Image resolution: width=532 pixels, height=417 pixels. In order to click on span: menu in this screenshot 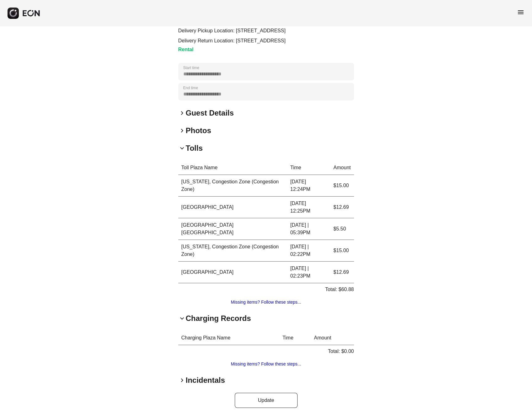, I will do `click(521, 13)`.